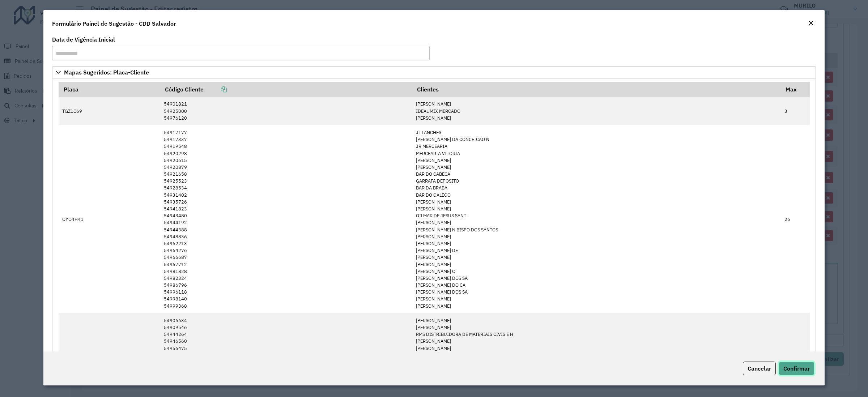 This screenshot has height=397, width=868. Describe the element at coordinates (286, 111) in the screenshot. I see `td: 54901821 54925000 54976120` at that location.